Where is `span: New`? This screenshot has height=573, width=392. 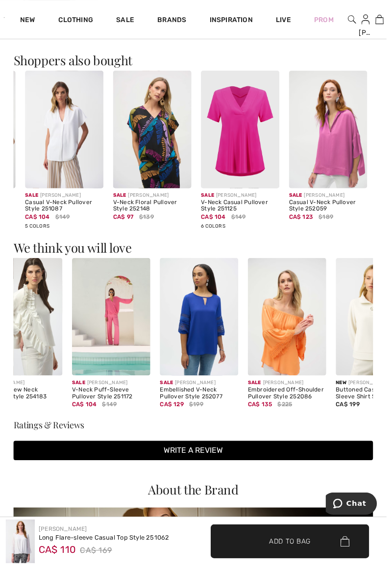
span: New is located at coordinates (346, 388).